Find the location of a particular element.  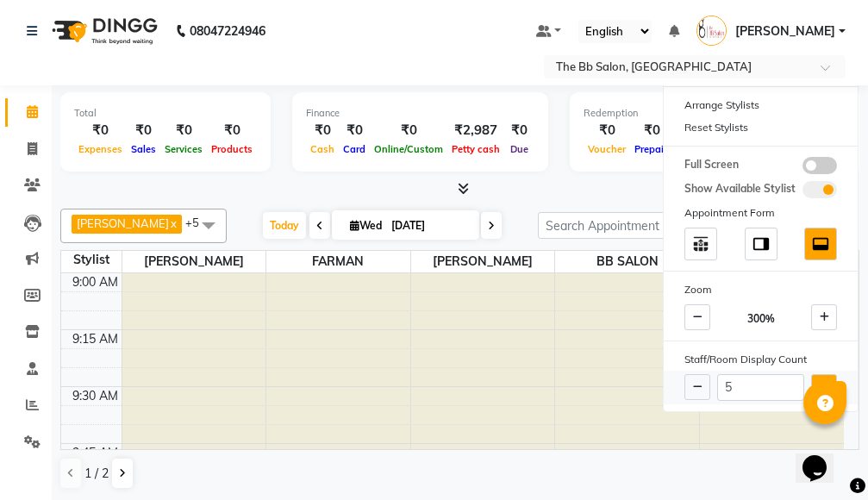

input: Search Appointment is located at coordinates (612, 225).